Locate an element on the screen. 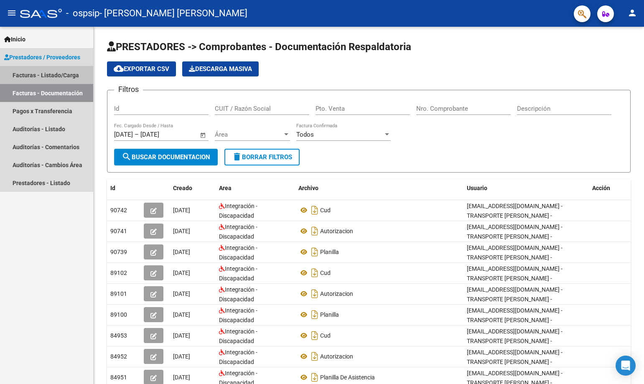 This screenshot has width=644, height=384. mat-icon: search is located at coordinates (127, 157).